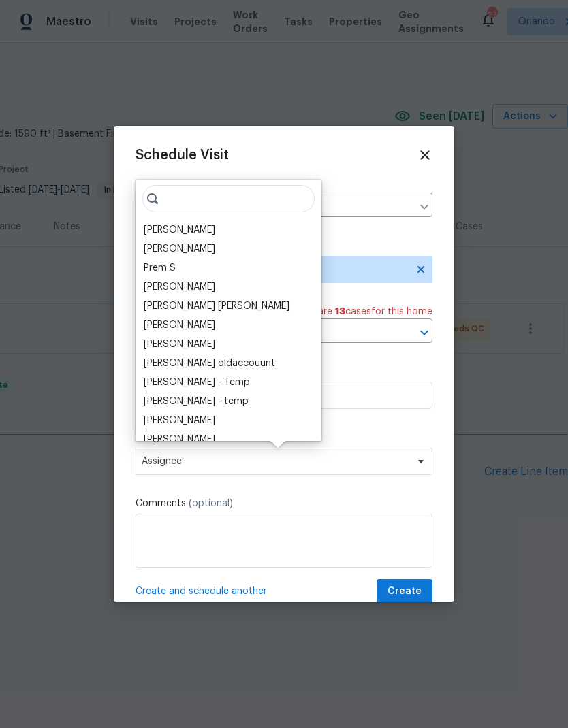 This screenshot has width=568, height=728. What do you see at coordinates (201, 591) in the screenshot?
I see `span: Create and schedule another` at bounding box center [201, 591].